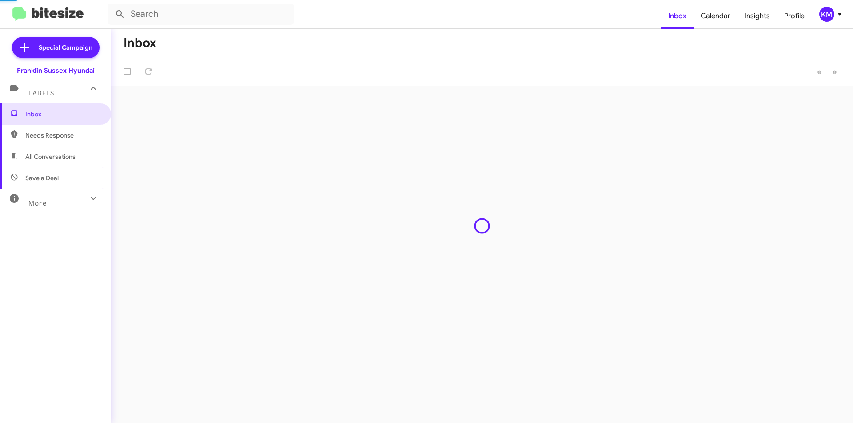 This screenshot has width=853, height=423. I want to click on span: Insights, so click(757, 16).